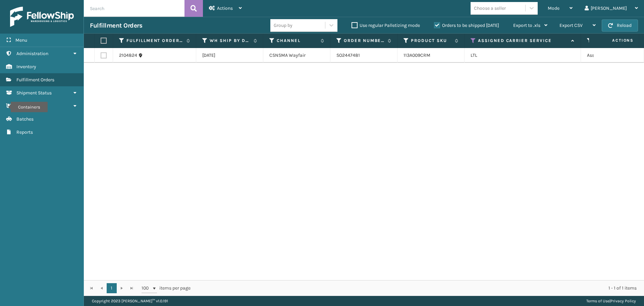 The width and height of the screenshot is (644, 306). Describe the element at coordinates (154, 41) in the screenshot. I see `label: Fulfillment Order Id` at that location.